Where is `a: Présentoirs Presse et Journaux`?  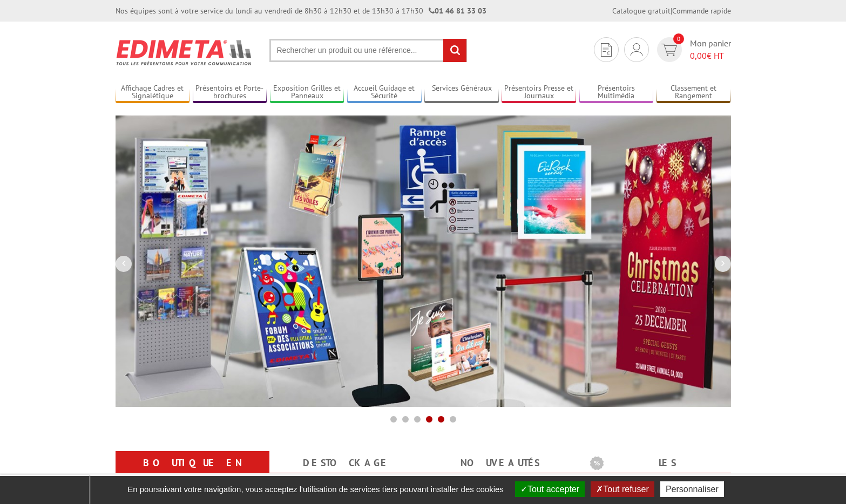
a: Présentoirs Presse et Journaux is located at coordinates (539, 92).